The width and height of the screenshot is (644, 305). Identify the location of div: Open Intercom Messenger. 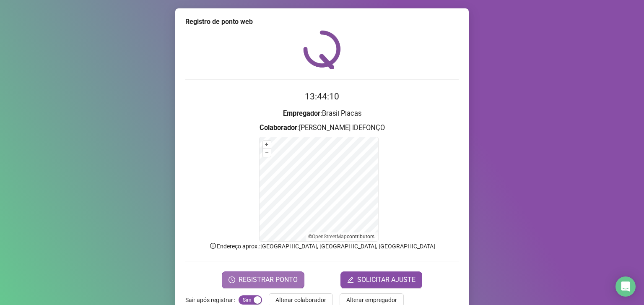
(626, 287).